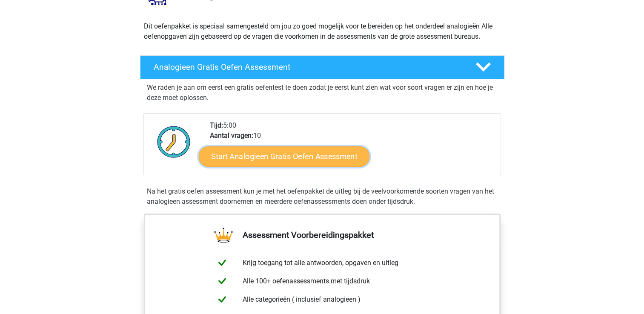 This screenshot has height=314, width=644. I want to click on b: Tijd:, so click(216, 125).